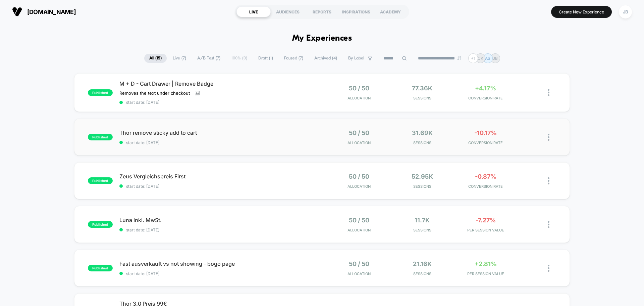 The width and height of the screenshot is (644, 306). I want to click on span: 77.36k, so click(422, 88).